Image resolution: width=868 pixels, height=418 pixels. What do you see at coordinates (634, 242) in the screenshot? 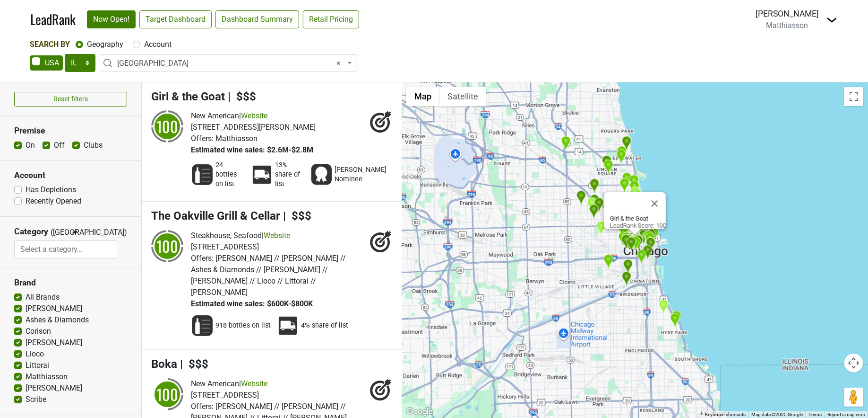
I see `div: Formento's` at bounding box center [634, 242].